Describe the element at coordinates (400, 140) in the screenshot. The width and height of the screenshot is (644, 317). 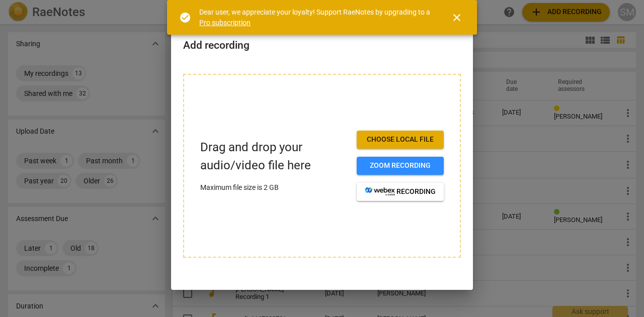
I see `span: Choose local file` at that location.